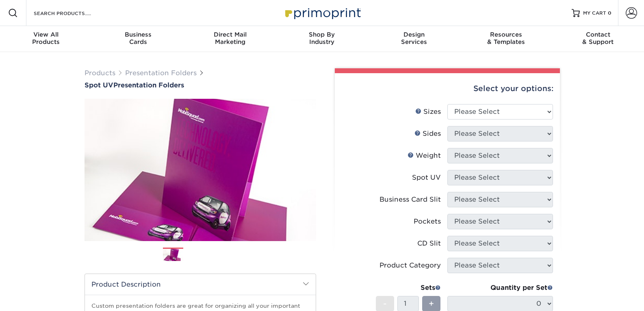 Image resolution: width=644 pixels, height=311 pixels. I want to click on a: DesignServices, so click(414, 39).